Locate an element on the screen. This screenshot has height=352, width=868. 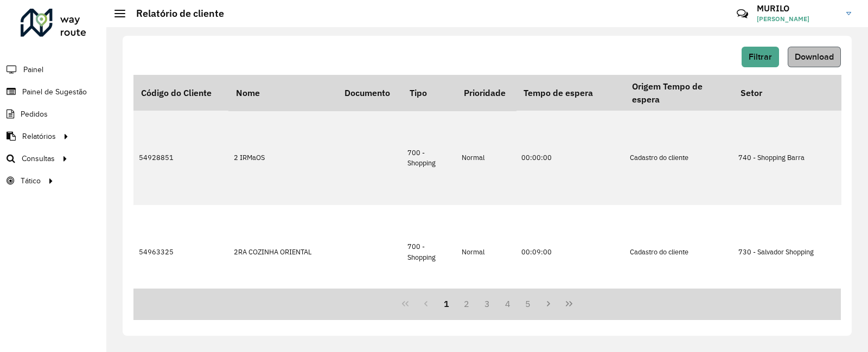
button: 4 is located at coordinates (508, 304).